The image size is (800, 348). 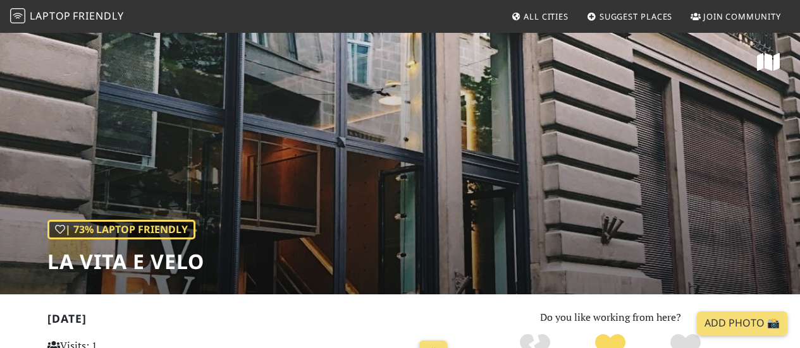 I want to click on a: All Cities, so click(x=539, y=16).